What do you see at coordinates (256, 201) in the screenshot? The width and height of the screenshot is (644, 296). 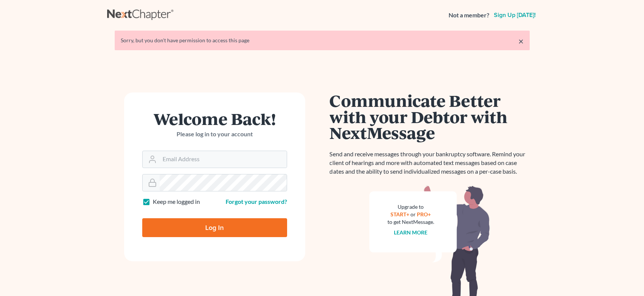 I see `a: Forgot your password?` at bounding box center [256, 201].